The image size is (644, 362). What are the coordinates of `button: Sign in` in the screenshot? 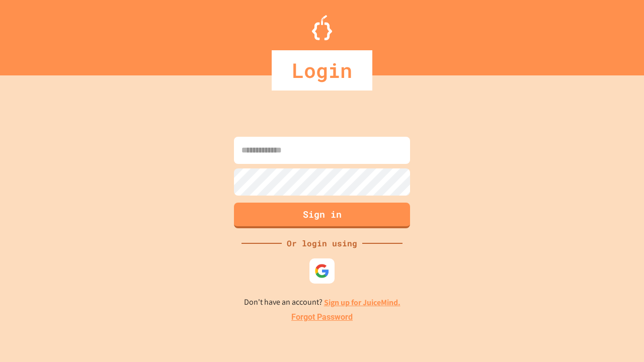 It's located at (322, 215).